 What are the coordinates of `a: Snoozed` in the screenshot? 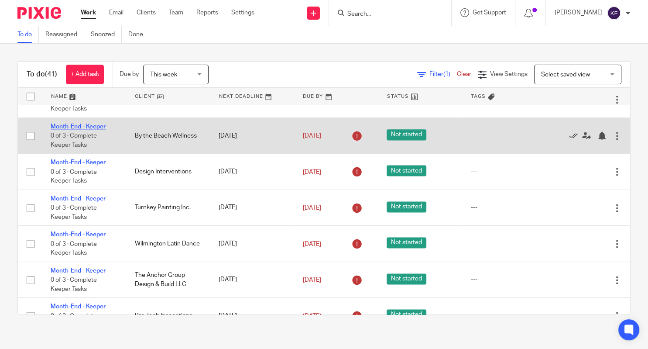 It's located at (106, 34).